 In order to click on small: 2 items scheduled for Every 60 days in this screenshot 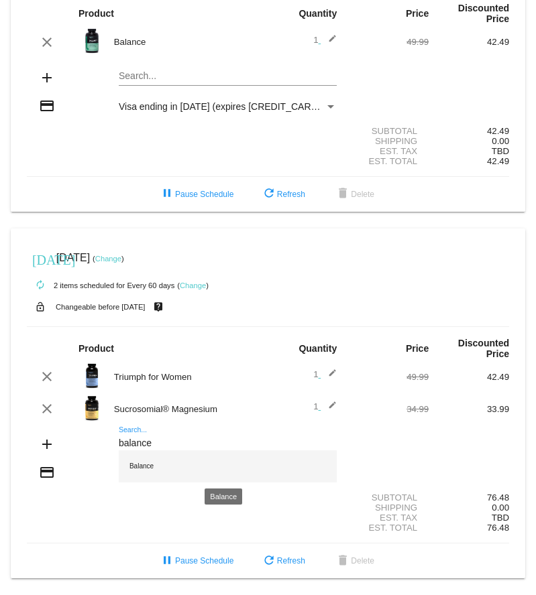, I will do `click(101, 286)`.